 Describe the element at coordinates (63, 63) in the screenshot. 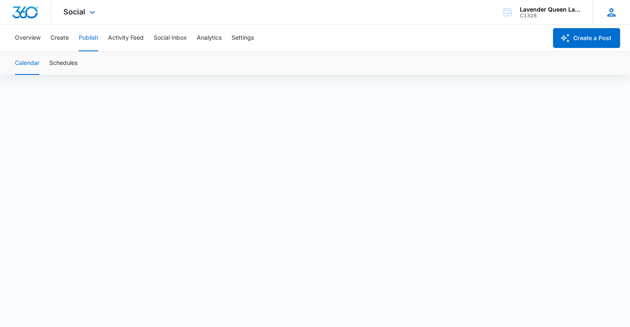

I see `button: Schedules` at that location.